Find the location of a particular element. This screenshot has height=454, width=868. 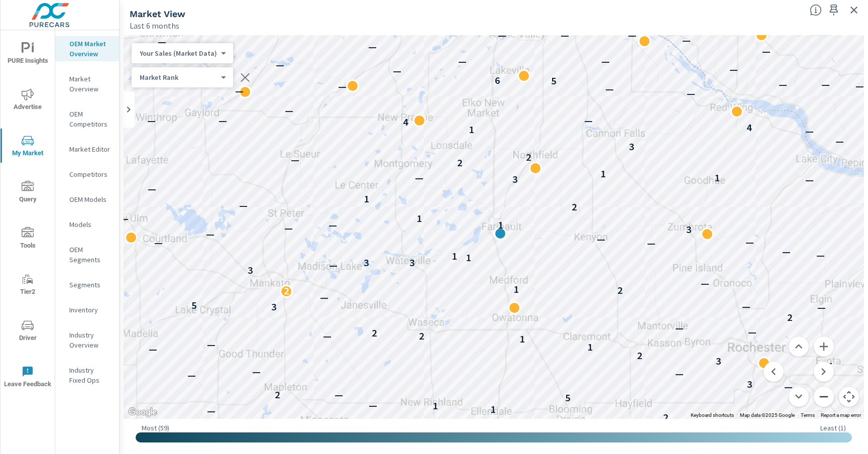

div: OEM Models is located at coordinates (87, 199).